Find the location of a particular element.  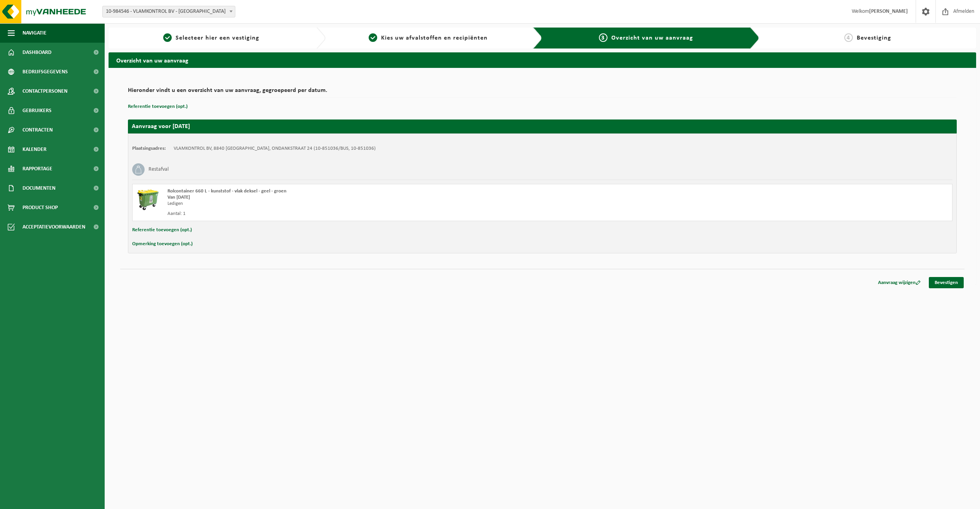

span: Contracten is located at coordinates (37, 130).